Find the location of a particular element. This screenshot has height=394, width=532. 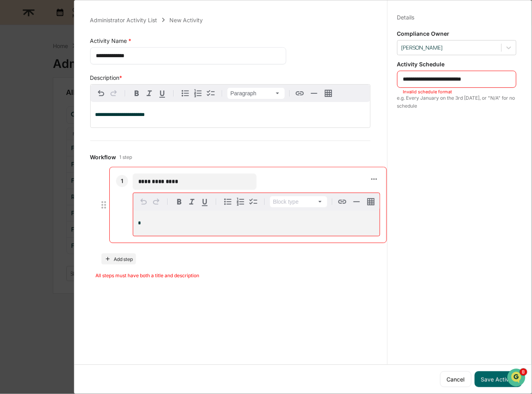

button: Start new chat is located at coordinates (140, 68).